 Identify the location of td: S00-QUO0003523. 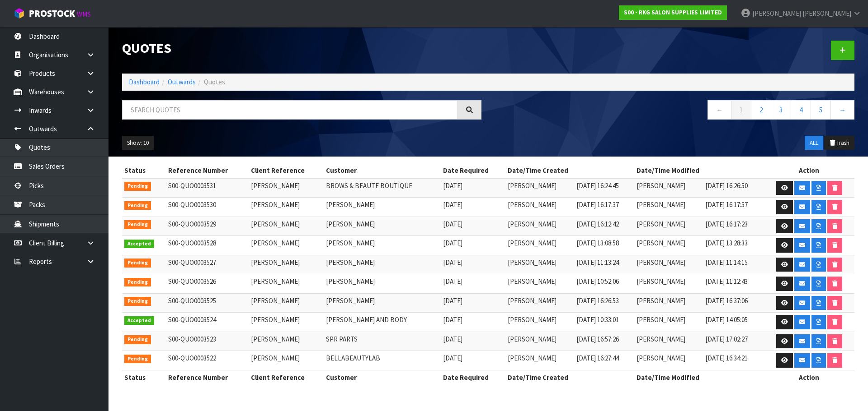
(207, 341).